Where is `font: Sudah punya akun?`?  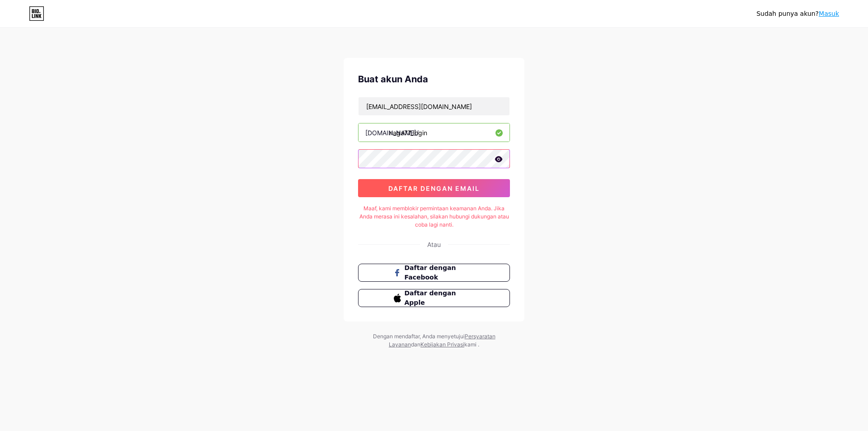 font: Sudah punya akun? is located at coordinates (788, 13).